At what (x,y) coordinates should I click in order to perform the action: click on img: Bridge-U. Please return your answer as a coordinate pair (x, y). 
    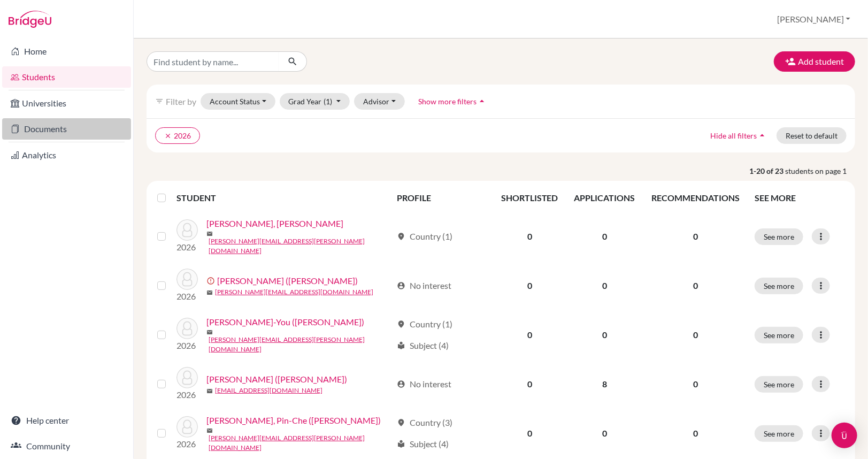
    Looking at the image, I should click on (30, 19).